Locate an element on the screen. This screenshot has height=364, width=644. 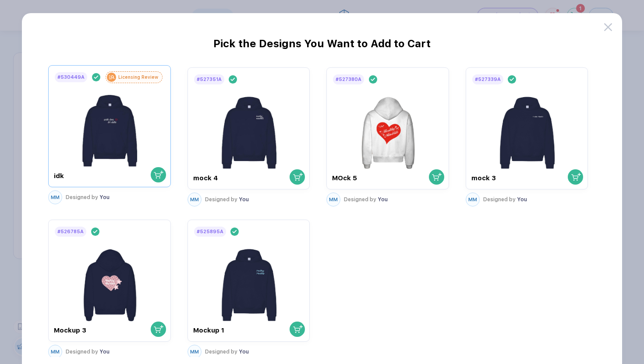
div: Mockup 3 is located at coordinates (84, 331).